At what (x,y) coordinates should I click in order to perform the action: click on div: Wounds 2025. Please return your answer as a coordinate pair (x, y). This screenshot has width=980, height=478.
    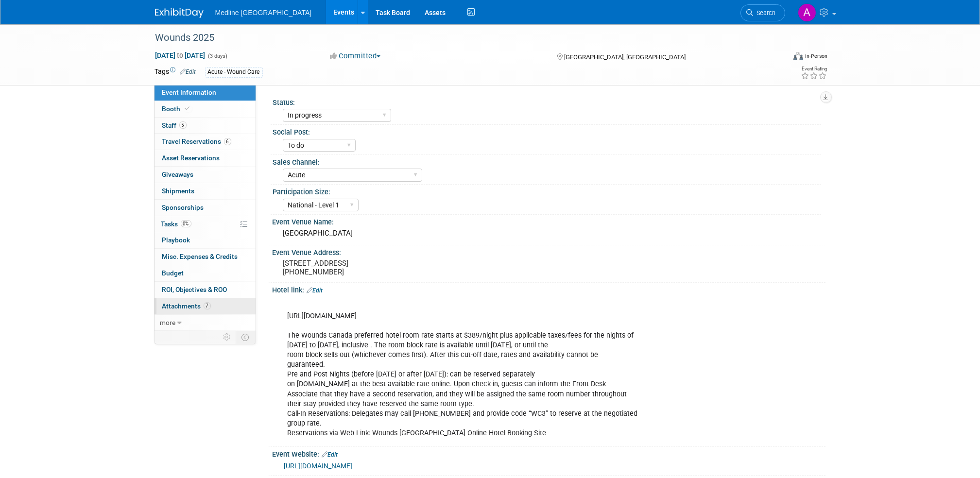
    Looking at the image, I should click on (461, 38).